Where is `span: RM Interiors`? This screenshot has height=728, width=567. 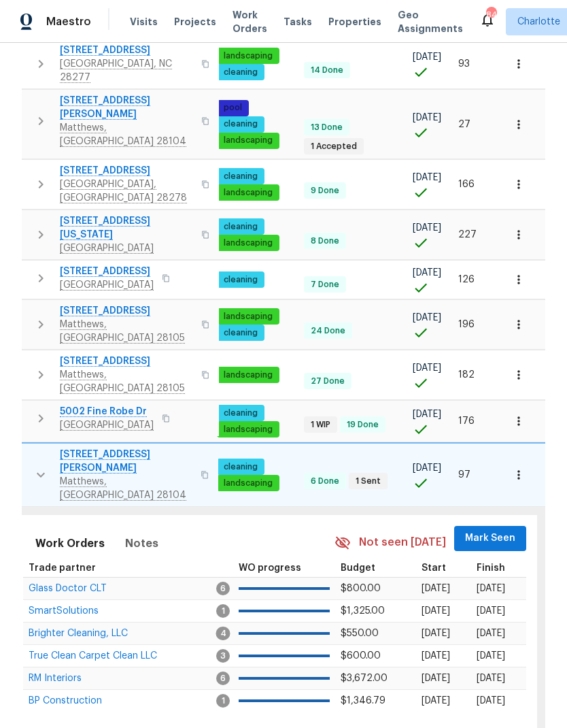 span: RM Interiors is located at coordinates (55, 678).